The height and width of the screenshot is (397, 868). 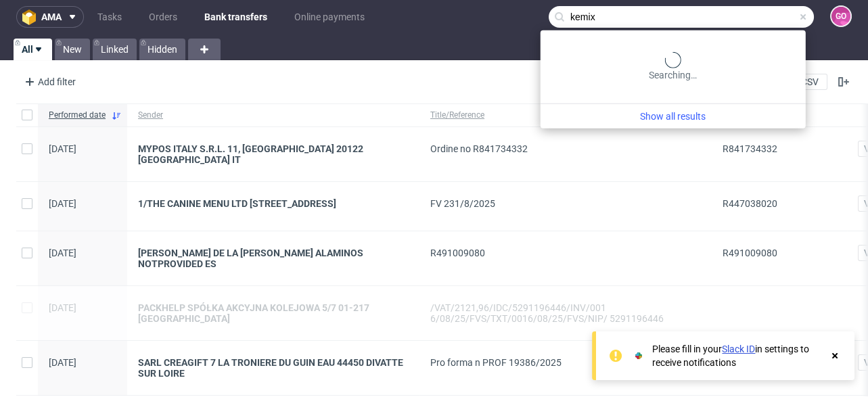 What do you see at coordinates (32, 17) in the screenshot?
I see `img: logo` at bounding box center [32, 17].